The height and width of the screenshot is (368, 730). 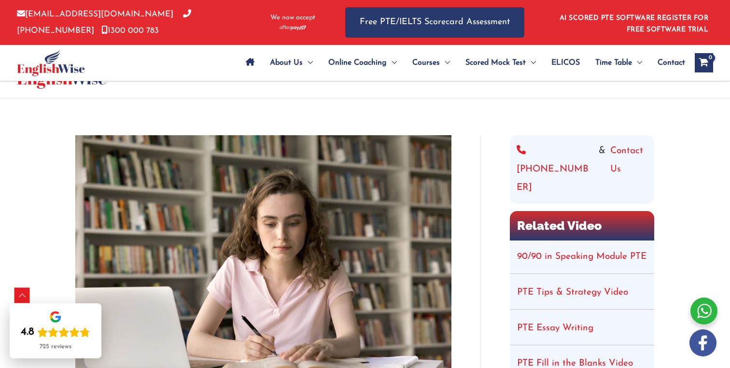 What do you see at coordinates (51, 63) in the screenshot?
I see `img: cropped-ew-logo` at bounding box center [51, 63].